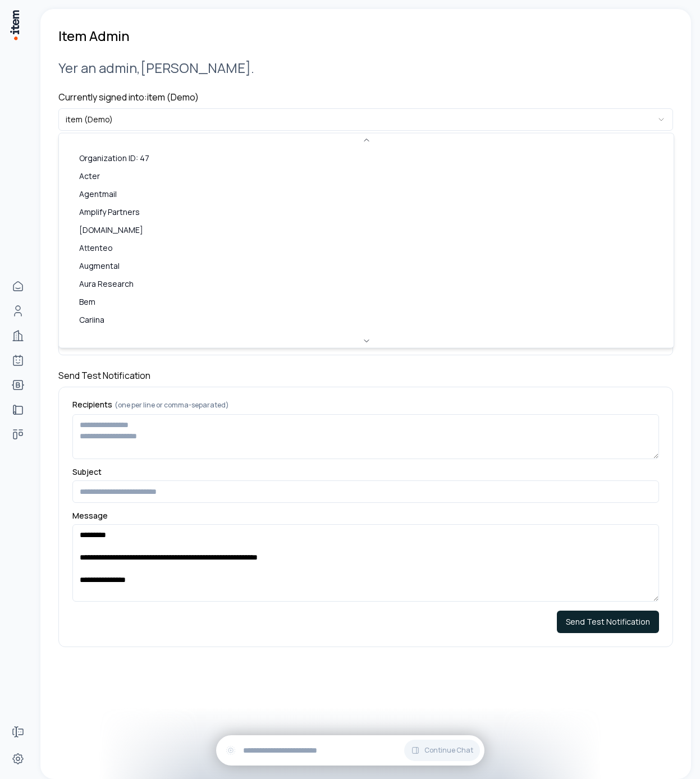 This screenshot has height=779, width=700. Describe the element at coordinates (114, 158) in the screenshot. I see `span: Organization ID: 47` at that location.